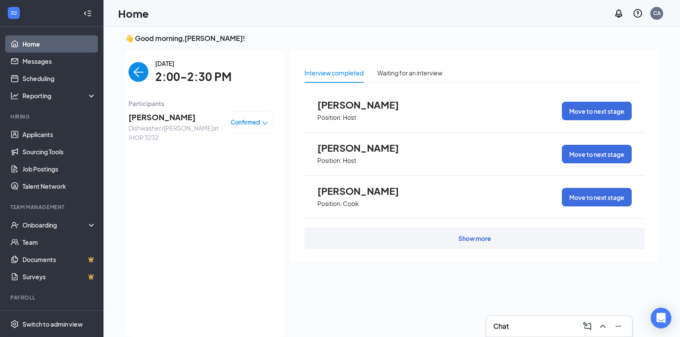 This screenshot has width=680, height=337. Describe the element at coordinates (52, 297) in the screenshot. I see `div: Payroll` at that location.